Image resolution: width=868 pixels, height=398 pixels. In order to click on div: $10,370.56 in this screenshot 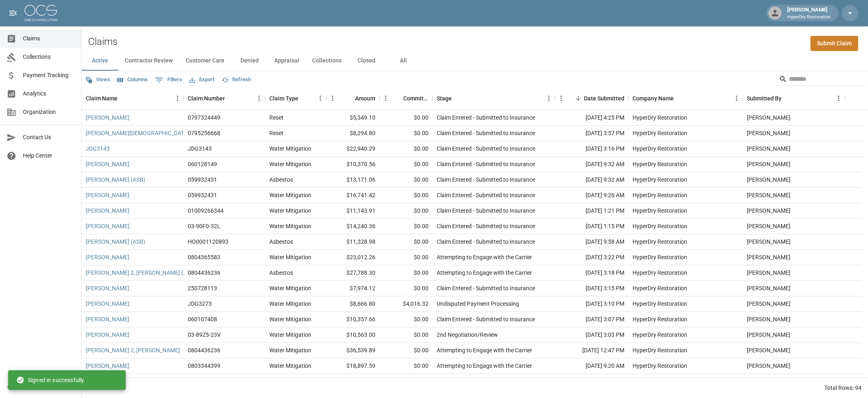, I will do `click(353, 165)`.